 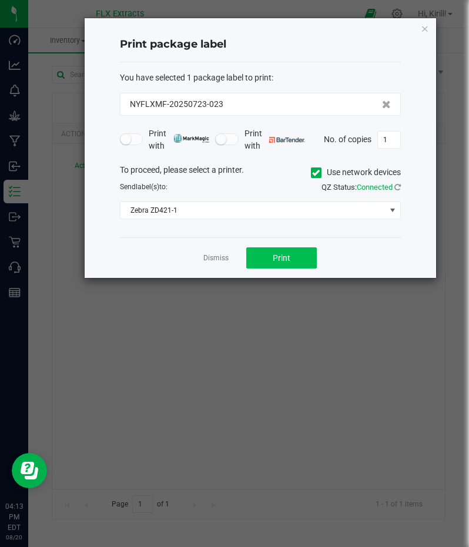 What do you see at coordinates (143, 187) in the screenshot?
I see `span: Send to:` at bounding box center [143, 187].